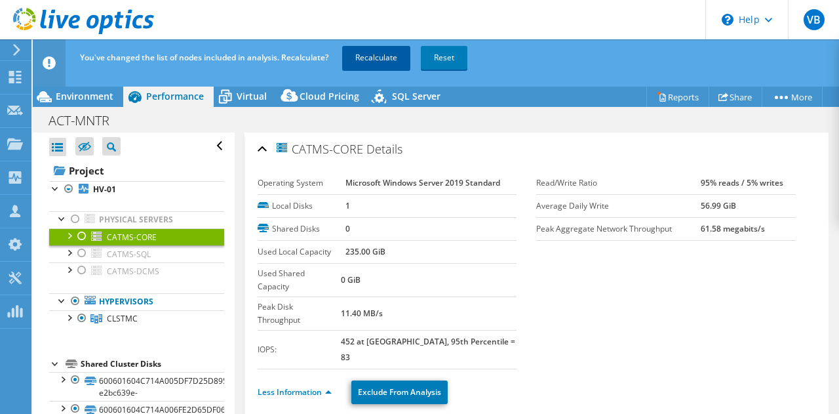 This screenshot has height=414, width=839. What do you see at coordinates (302, 206) in the screenshot?
I see `label: Local Disks` at bounding box center [302, 206].